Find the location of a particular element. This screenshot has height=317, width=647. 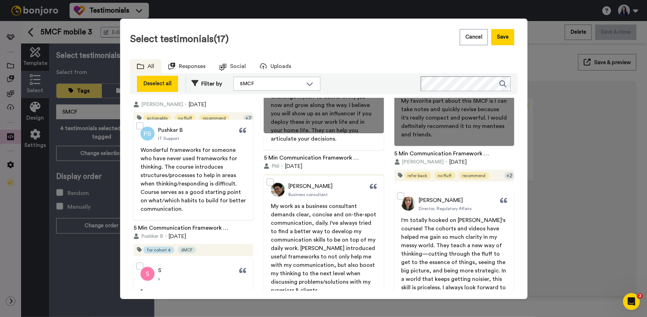

span: Uploads is located at coordinates (280, 66).